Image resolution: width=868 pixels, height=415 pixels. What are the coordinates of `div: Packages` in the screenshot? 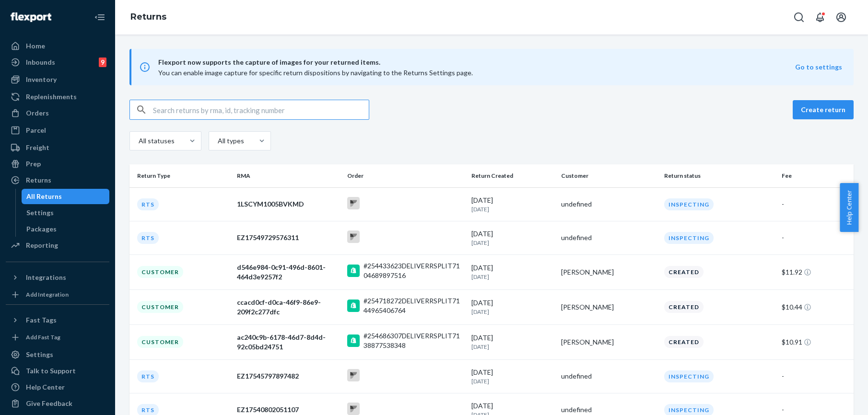 It's located at (42, 229).